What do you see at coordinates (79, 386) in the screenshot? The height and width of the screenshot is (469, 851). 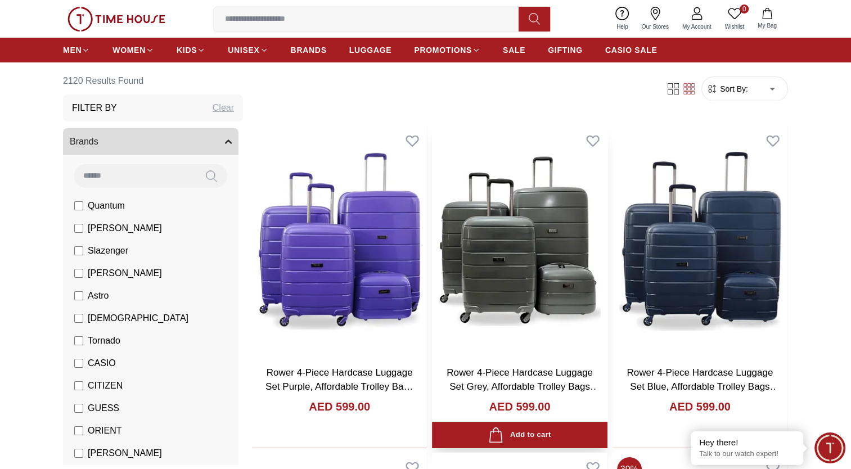 I see `input: CITIZEN` at bounding box center [79, 386].